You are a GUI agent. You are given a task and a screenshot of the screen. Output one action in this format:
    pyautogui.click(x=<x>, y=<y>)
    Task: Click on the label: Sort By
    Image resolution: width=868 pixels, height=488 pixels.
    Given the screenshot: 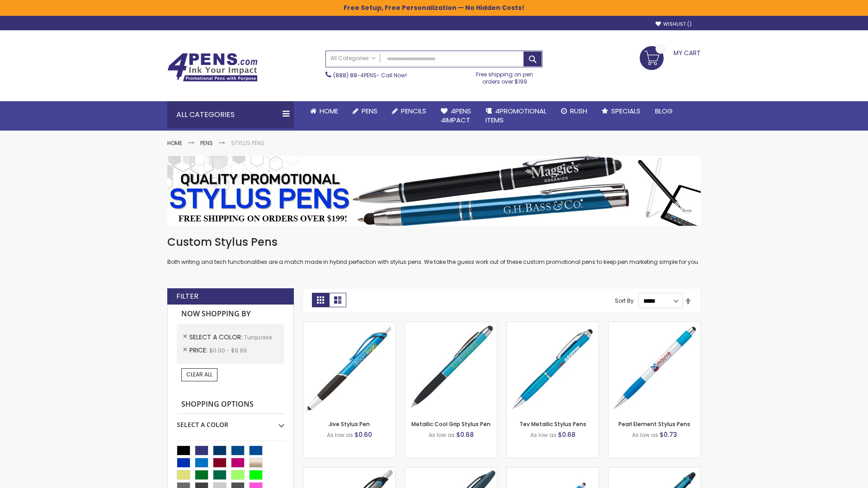 What is the action you would take?
    pyautogui.click(x=624, y=300)
    